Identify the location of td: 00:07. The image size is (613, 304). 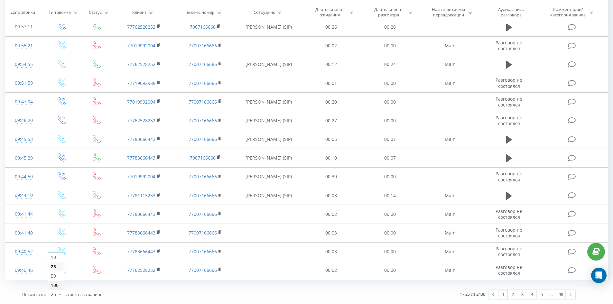
(390, 158).